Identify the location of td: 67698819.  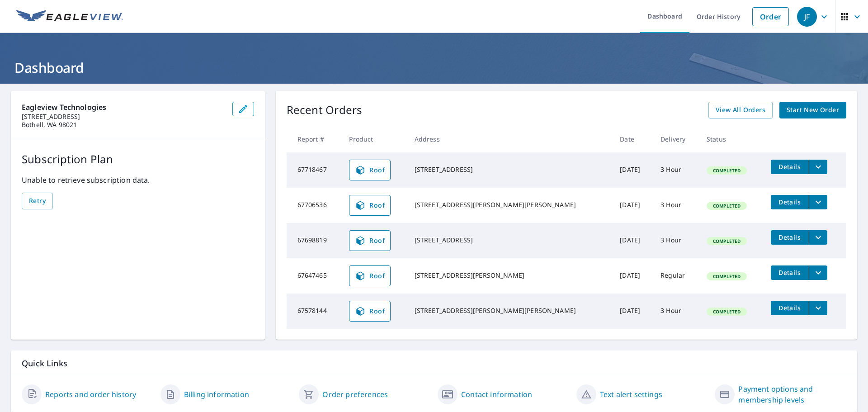
(314, 240).